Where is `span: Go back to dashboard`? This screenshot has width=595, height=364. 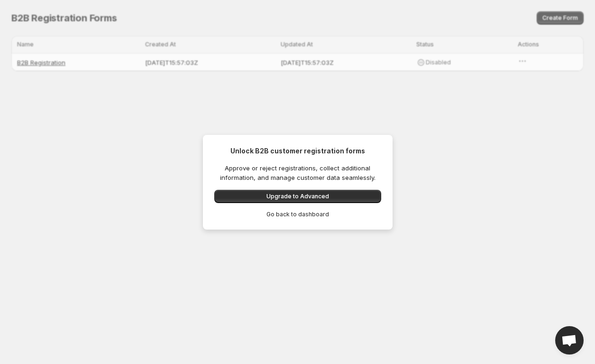 span: Go back to dashboard is located at coordinates (298, 215).